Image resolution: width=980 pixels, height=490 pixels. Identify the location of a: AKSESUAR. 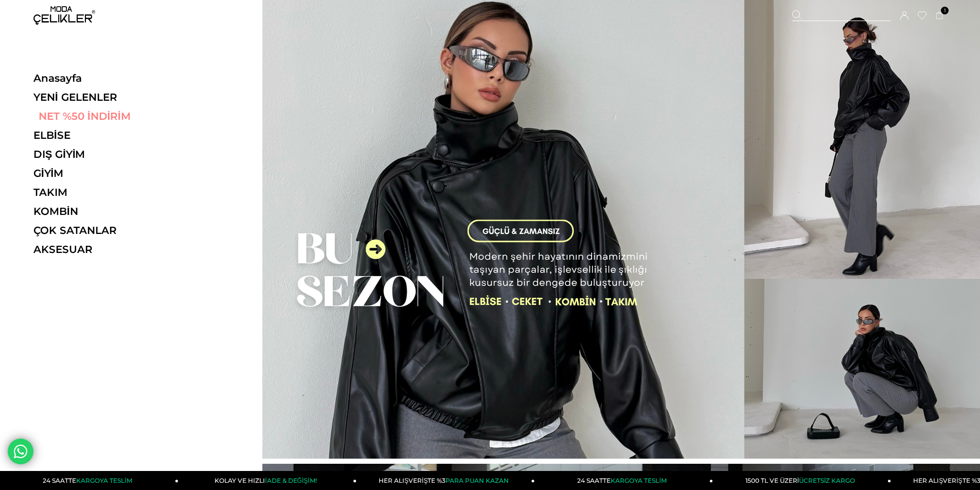
(104, 249).